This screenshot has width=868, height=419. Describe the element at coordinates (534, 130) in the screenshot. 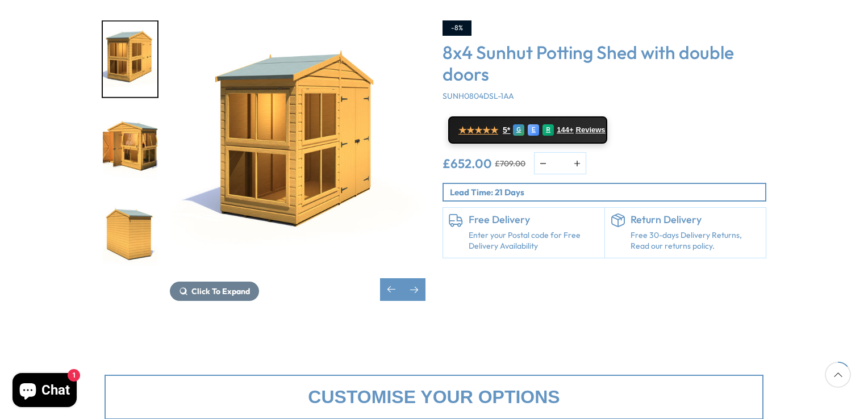

I see `div: E` at that location.